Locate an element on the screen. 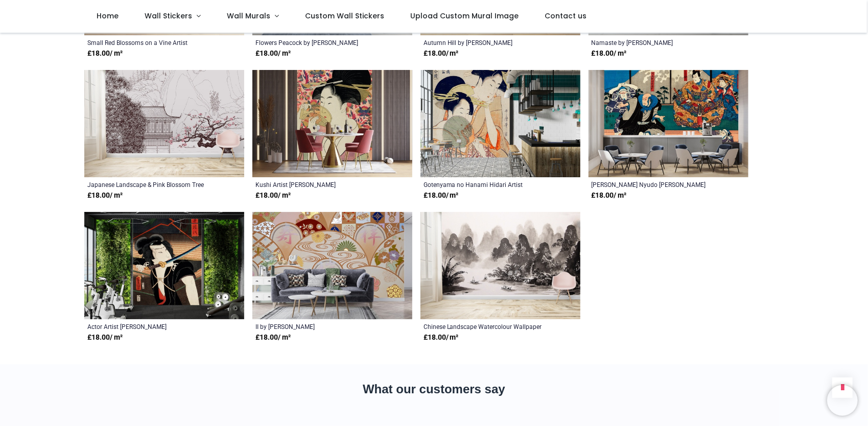  a: Japanese Landscape & Pink Blossom Tree Wallpaper is located at coordinates (148, 184).